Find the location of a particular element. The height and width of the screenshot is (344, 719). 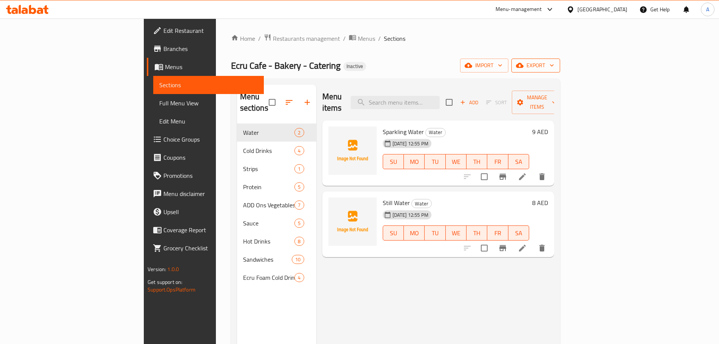

div: Sandwiches is located at coordinates (267, 259).